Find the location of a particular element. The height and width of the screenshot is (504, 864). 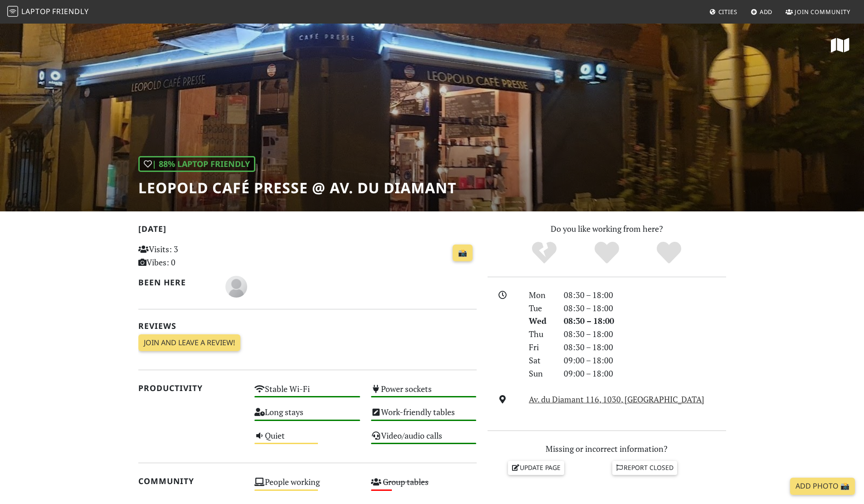

s: Group tables is located at coordinates (405, 482).